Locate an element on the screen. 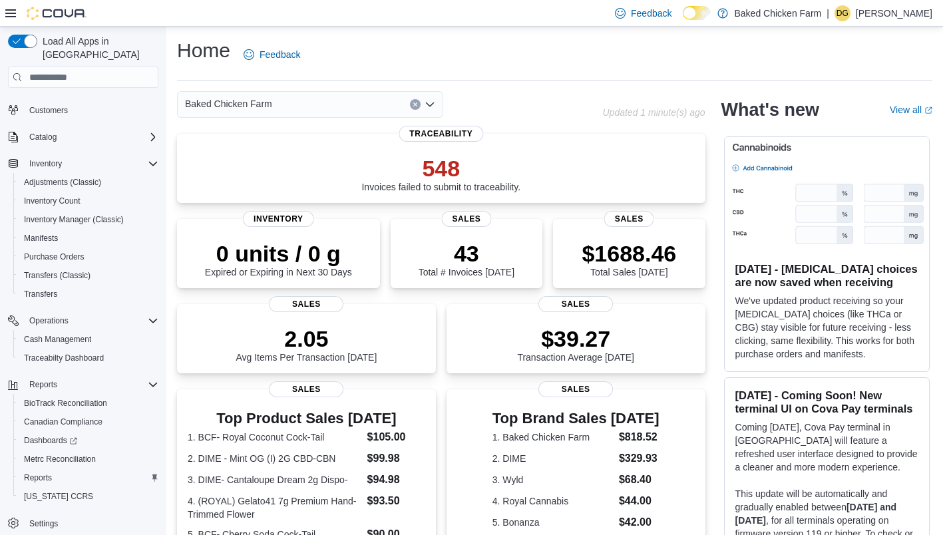 This screenshot has height=535, width=943. dd: $93.50 is located at coordinates (396, 501).